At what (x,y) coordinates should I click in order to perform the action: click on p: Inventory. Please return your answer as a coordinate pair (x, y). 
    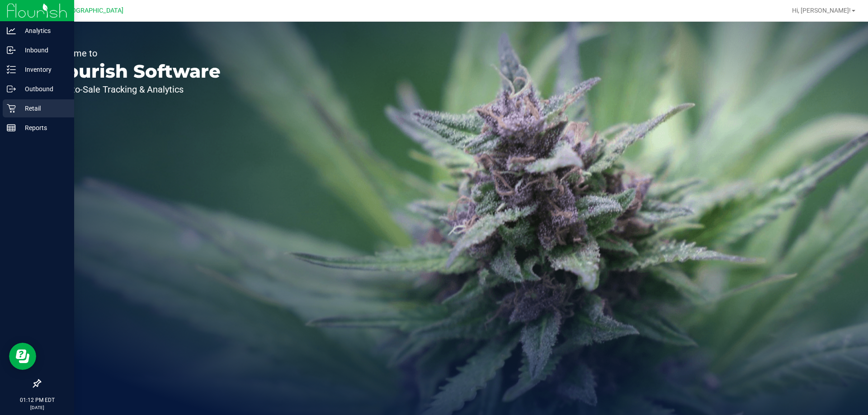
    Looking at the image, I should click on (43, 69).